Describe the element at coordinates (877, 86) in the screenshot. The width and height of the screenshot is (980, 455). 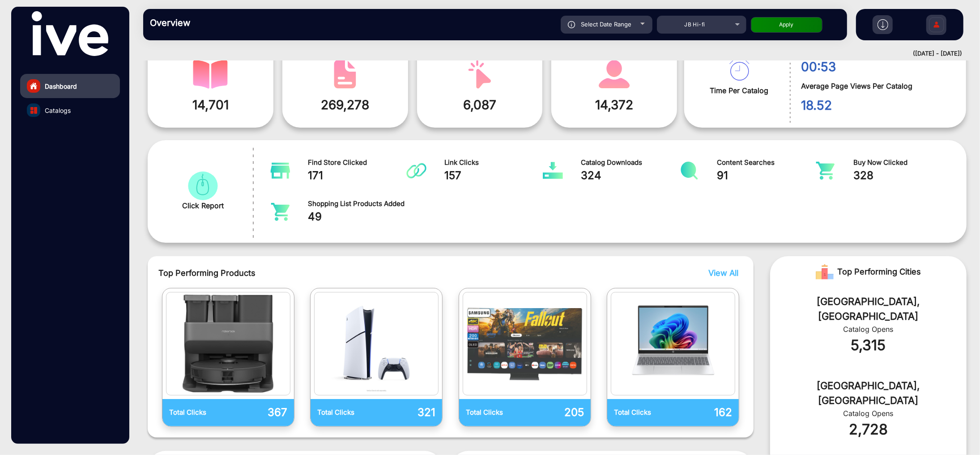
I see `span: Average Page Views Per Catalog` at that location.